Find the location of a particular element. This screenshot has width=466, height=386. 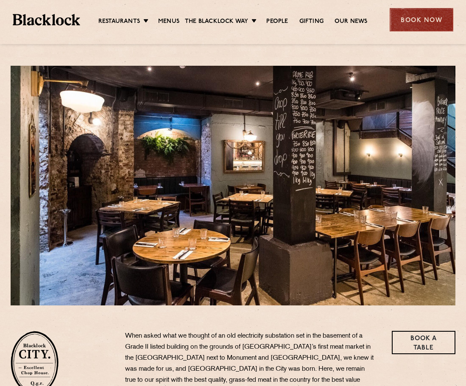

div: Book Now is located at coordinates (422, 20).